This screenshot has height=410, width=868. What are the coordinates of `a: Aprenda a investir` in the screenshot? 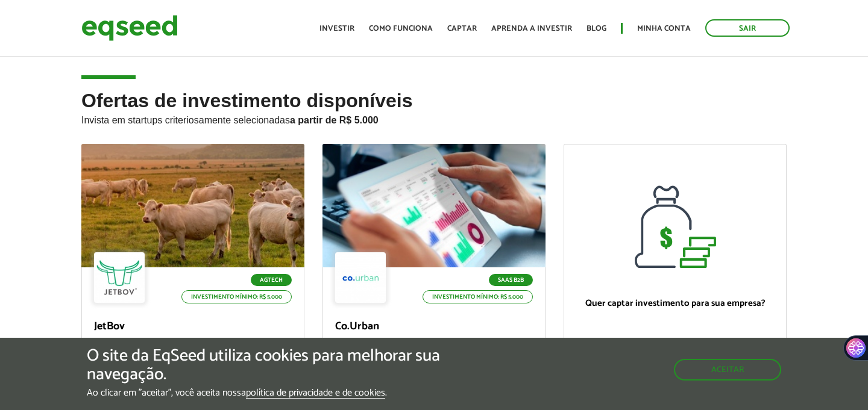 It's located at (532, 28).